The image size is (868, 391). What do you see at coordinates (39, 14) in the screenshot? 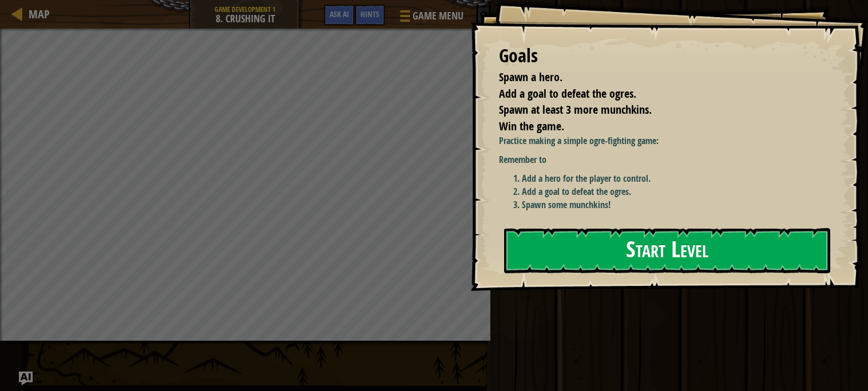
I see `span: Map` at bounding box center [39, 14].